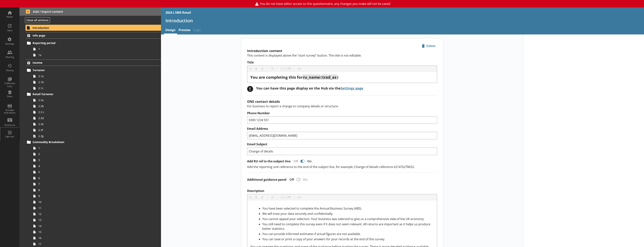 The image size is (644, 247). What do you see at coordinates (10, 97) in the screenshot?
I see `div: Data` at bounding box center [10, 97].